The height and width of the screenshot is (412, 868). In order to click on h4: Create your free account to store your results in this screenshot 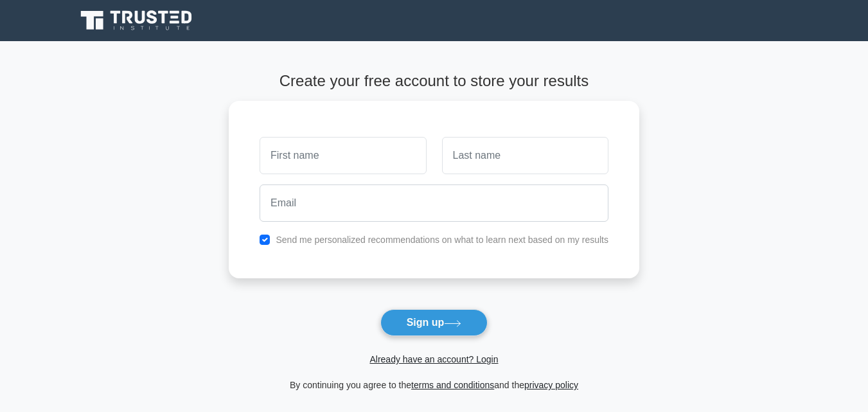, I will do `click(434, 81)`.